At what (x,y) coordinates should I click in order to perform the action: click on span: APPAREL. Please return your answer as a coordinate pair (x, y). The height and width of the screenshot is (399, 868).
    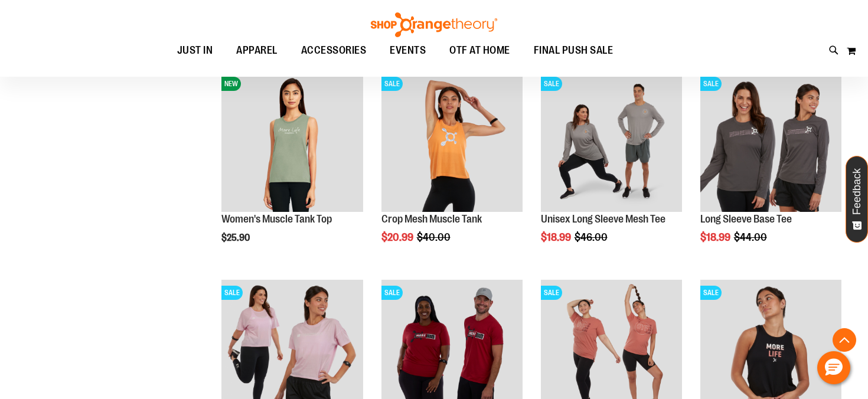
    Looking at the image, I should click on (257, 50).